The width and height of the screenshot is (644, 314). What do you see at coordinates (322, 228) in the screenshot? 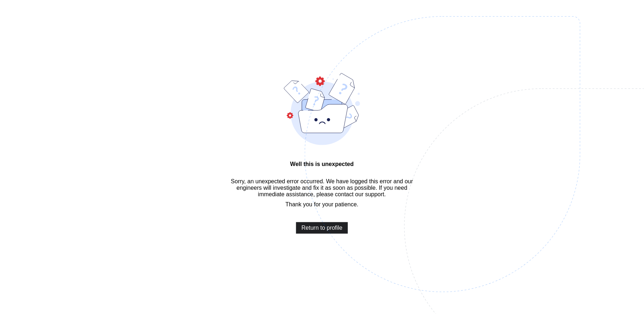
I see `span: Return to profile` at bounding box center [322, 228].